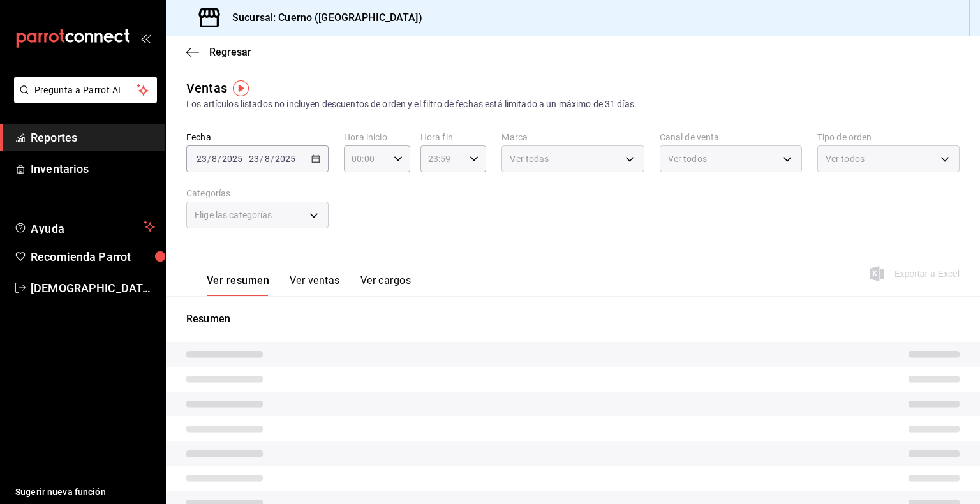  Describe the element at coordinates (378, 137) in the screenshot. I see `label: Hora inicio` at that location.